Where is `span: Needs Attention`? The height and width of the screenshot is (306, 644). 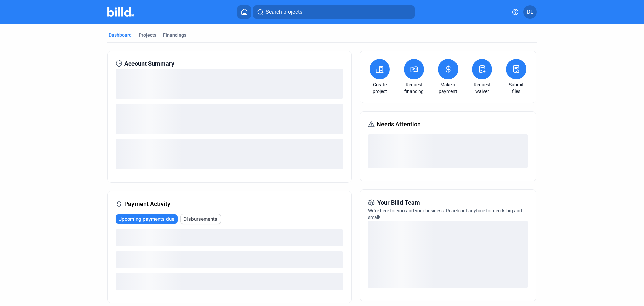 span: Needs Attention is located at coordinates (398, 124).